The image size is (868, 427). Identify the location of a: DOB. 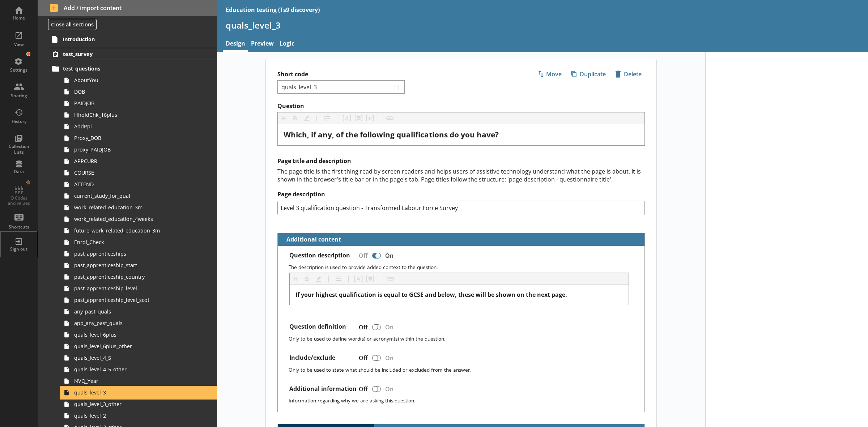
(139, 92).